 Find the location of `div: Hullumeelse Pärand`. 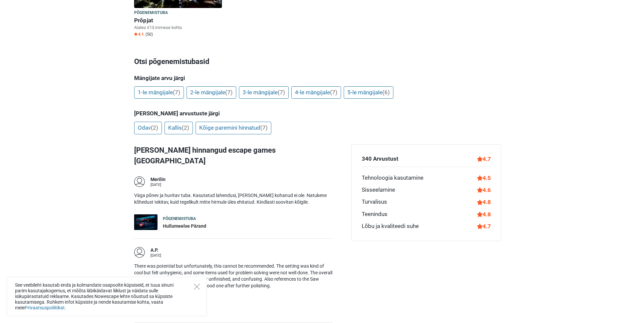

div: Hullumeelse Pärand is located at coordinates (184, 226).